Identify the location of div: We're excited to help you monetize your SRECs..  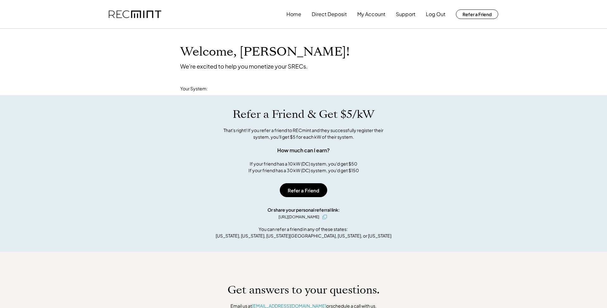
(244, 66).